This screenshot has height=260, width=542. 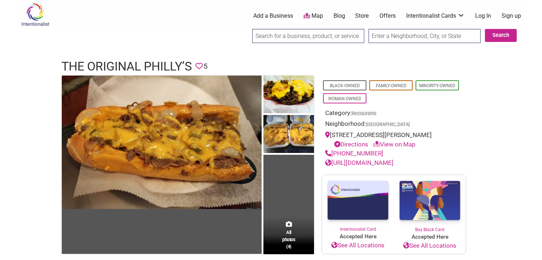 What do you see at coordinates (362, 16) in the screenshot?
I see `a: Store` at bounding box center [362, 16].